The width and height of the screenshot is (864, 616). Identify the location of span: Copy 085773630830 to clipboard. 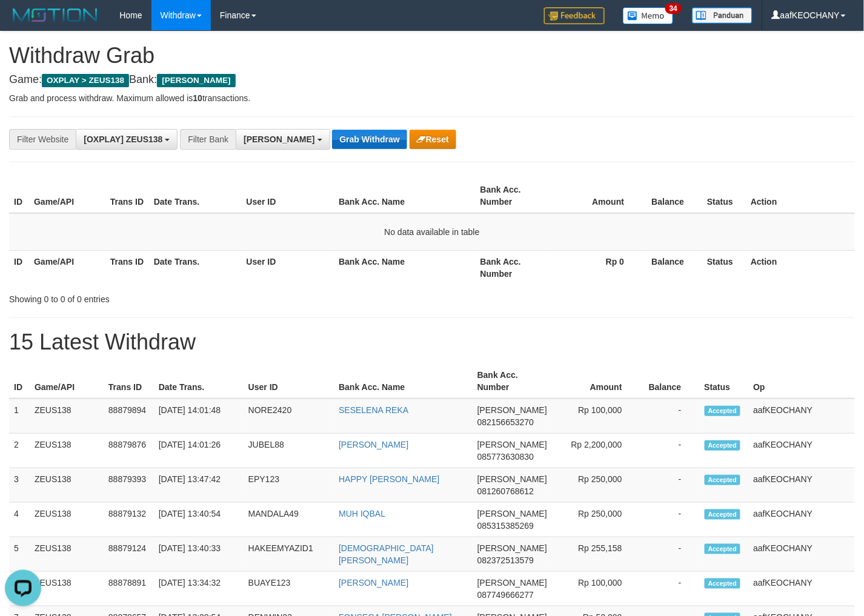
(505, 457).